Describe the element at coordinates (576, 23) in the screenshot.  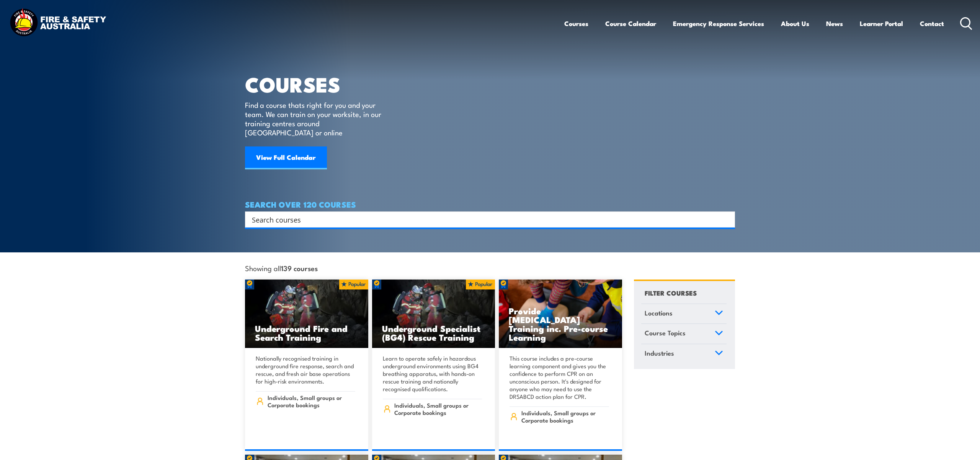
I see `a: Courses` at that location.